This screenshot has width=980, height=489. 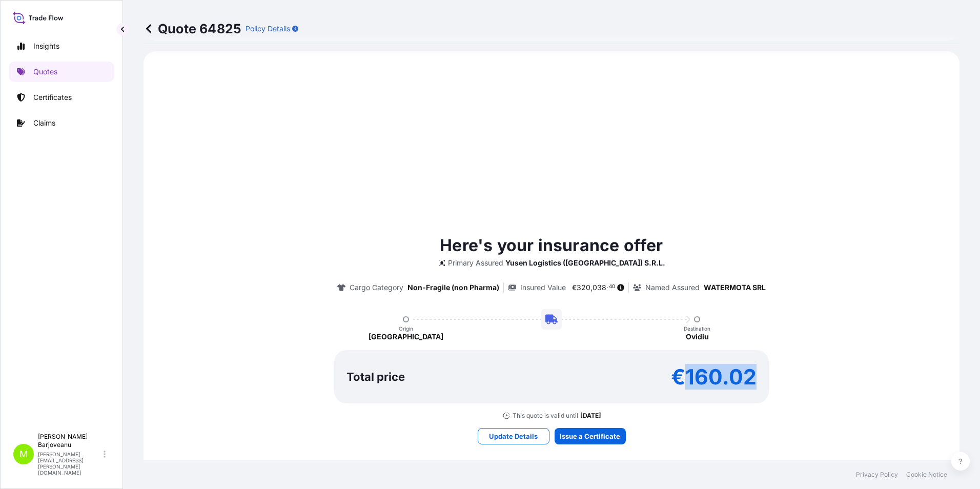 I want to click on p: Update Details, so click(x=513, y=436).